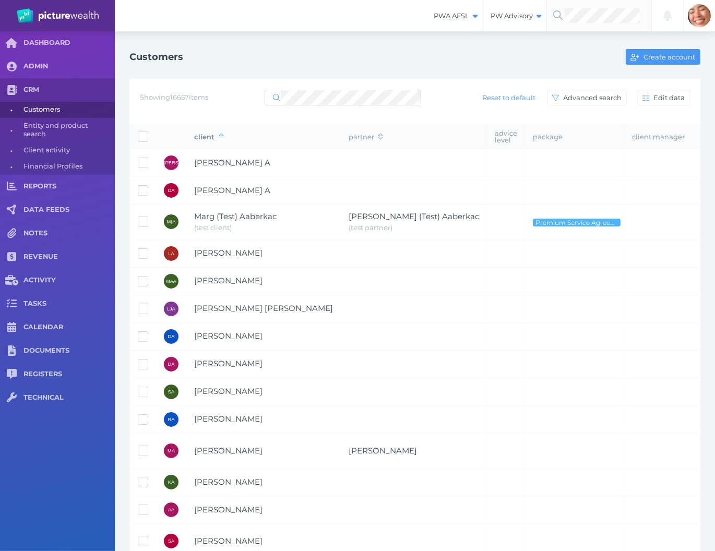  Describe the element at coordinates (228, 450) in the screenshot. I see `span: Mike Abbott` at that location.